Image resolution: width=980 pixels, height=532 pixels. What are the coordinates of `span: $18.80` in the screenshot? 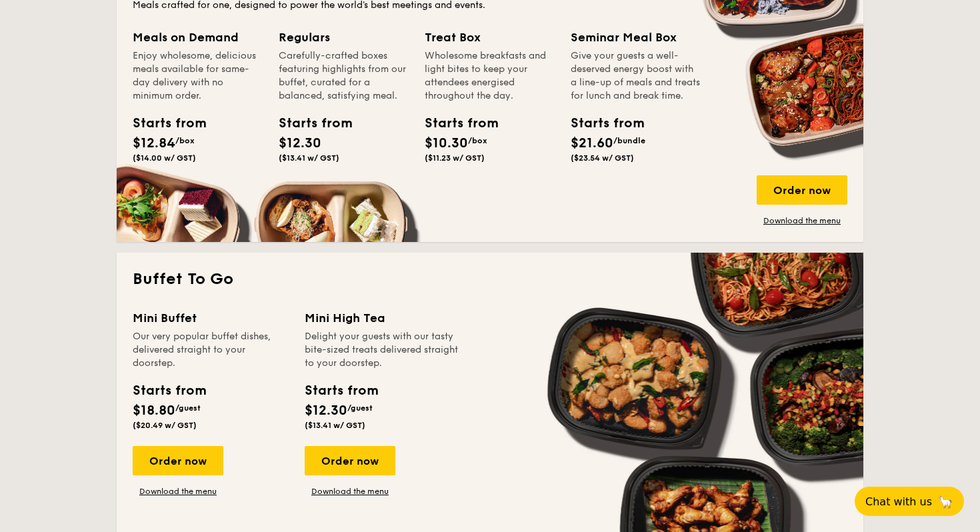 It's located at (154, 411).